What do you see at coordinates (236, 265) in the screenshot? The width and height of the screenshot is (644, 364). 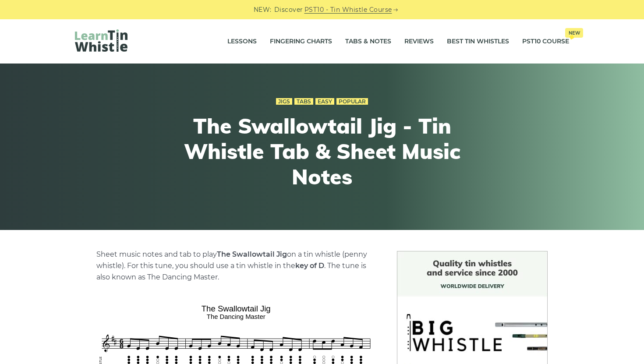 I see `p: Sheet music notes and tab to play on a tin whistle (penny whistle). For this tune, you should use...` at bounding box center [236, 265].